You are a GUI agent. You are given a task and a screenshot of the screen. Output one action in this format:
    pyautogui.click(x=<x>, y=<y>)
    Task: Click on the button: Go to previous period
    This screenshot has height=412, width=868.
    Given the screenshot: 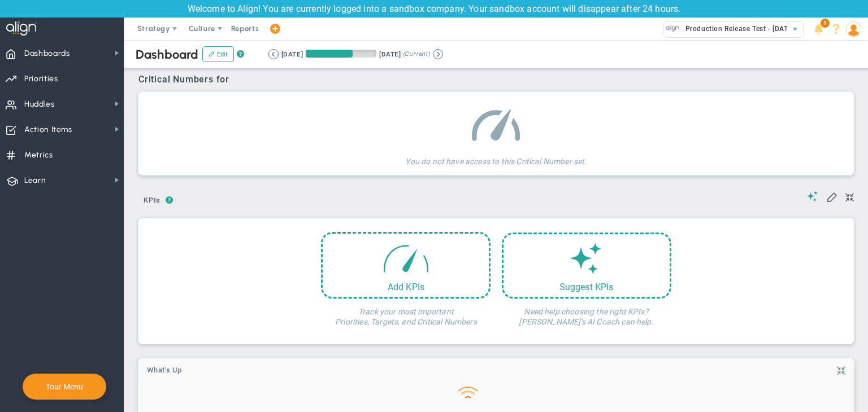 What is the action you would take?
    pyautogui.click(x=273, y=54)
    